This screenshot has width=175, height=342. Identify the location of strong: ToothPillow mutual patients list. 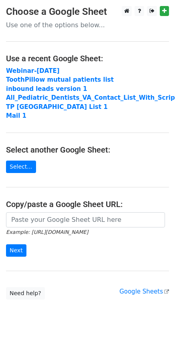
(60, 80).